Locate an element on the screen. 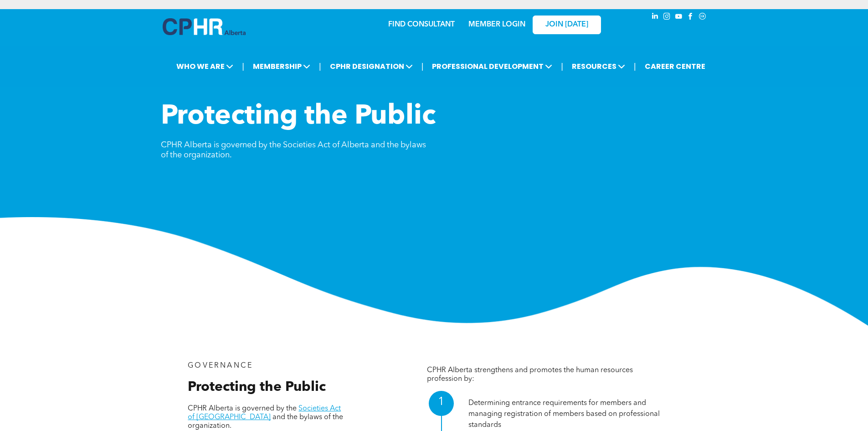 The height and width of the screenshot is (431, 868). a: linkedin is located at coordinates (655, 17).